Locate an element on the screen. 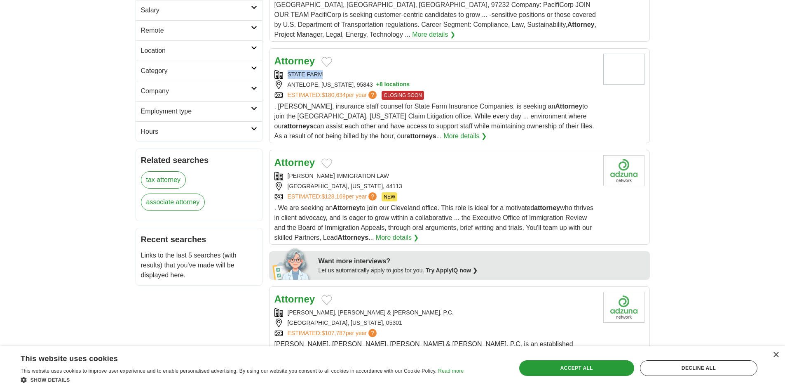 The image size is (785, 390). a: ESTIMATED:$128,169per year? is located at coordinates (333, 197).